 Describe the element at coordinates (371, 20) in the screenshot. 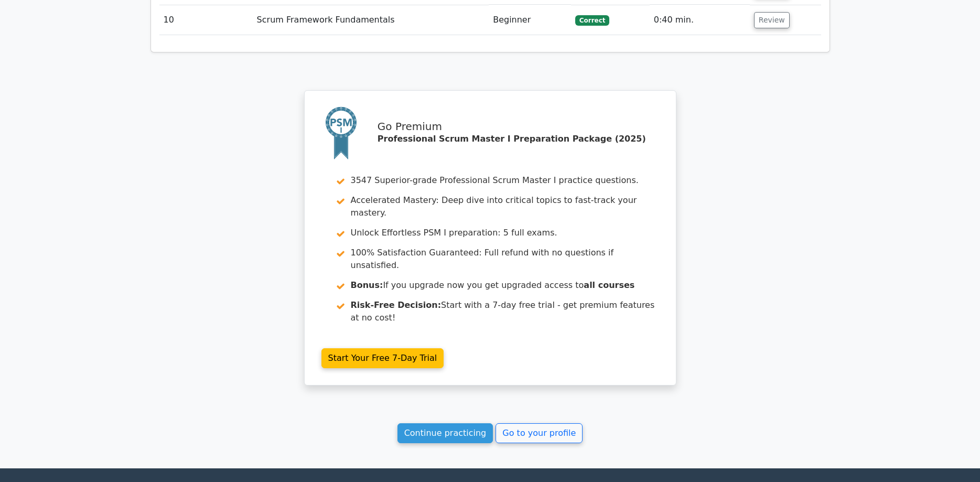

I see `td: Scrum Framework Fundamentals` at that location.